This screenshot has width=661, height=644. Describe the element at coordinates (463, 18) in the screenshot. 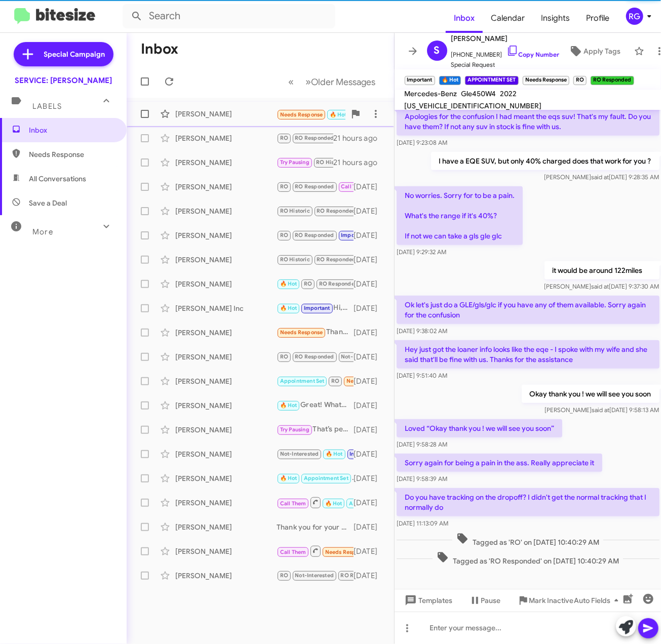

I see `a: Inbox` at that location.